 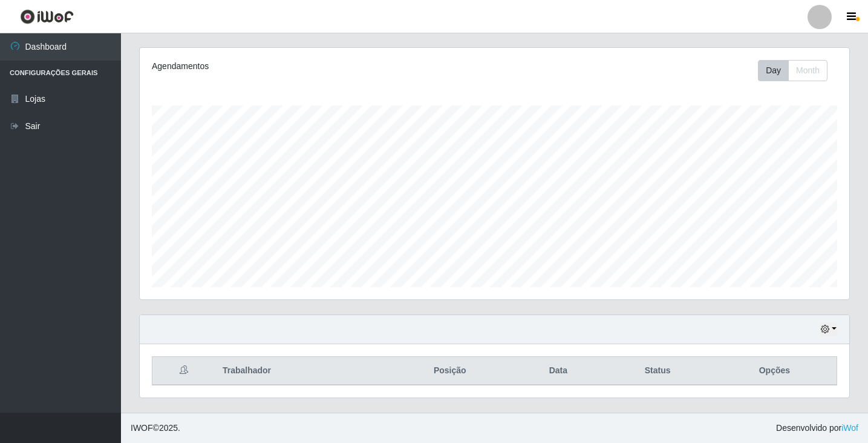 I want to click on th: Opções, so click(x=775, y=371).